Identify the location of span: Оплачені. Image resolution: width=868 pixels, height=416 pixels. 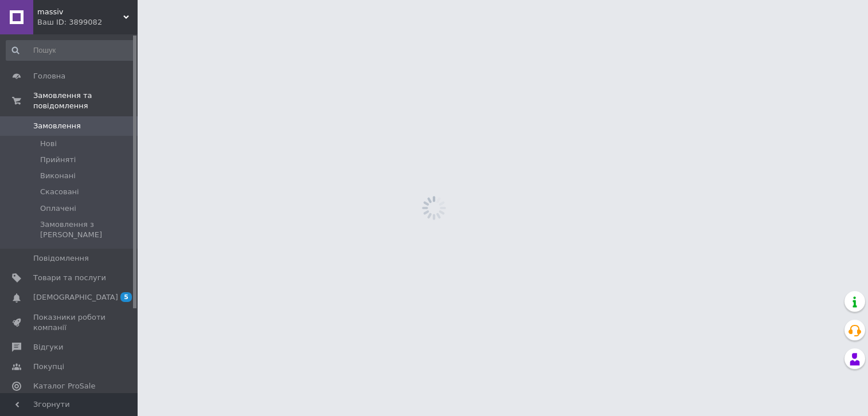
(58, 209).